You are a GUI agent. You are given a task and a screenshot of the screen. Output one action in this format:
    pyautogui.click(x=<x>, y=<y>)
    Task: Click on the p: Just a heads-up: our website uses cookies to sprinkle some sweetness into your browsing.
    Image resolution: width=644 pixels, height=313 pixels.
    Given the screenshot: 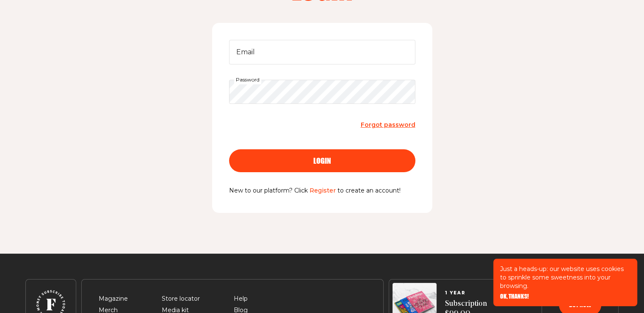 What is the action you would take?
    pyautogui.click(x=566, y=277)
    